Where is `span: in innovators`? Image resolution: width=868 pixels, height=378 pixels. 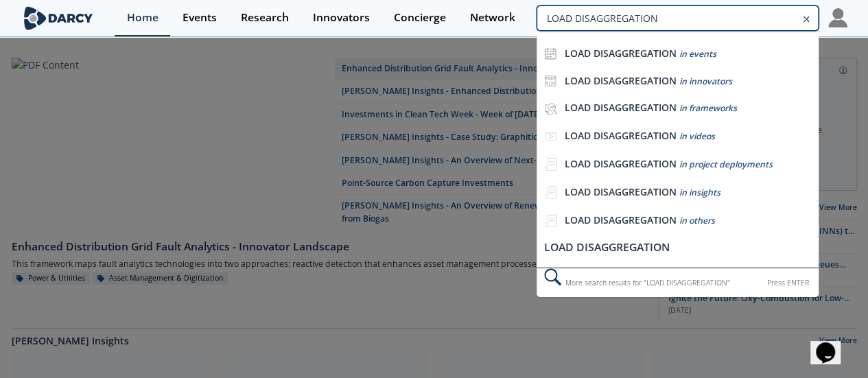
span: in innovators is located at coordinates (705, 81).